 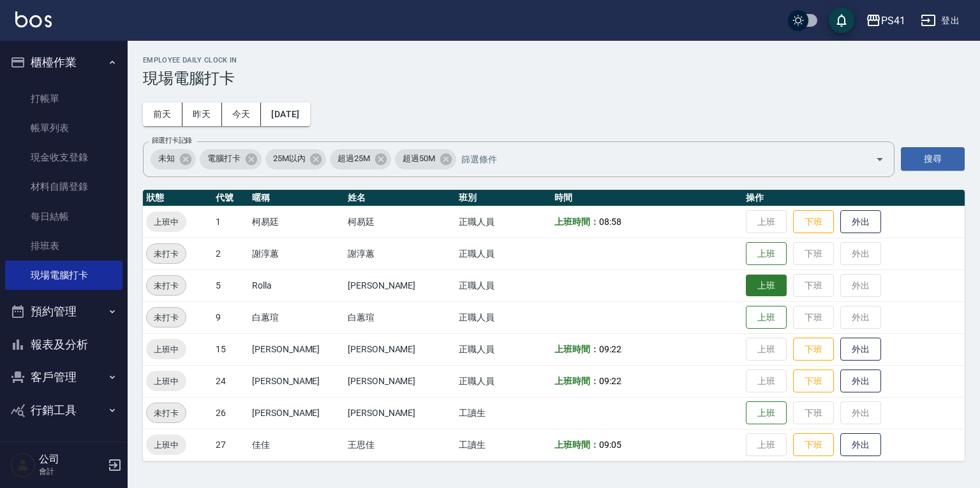 I want to click on th: 姓名, so click(x=400, y=198).